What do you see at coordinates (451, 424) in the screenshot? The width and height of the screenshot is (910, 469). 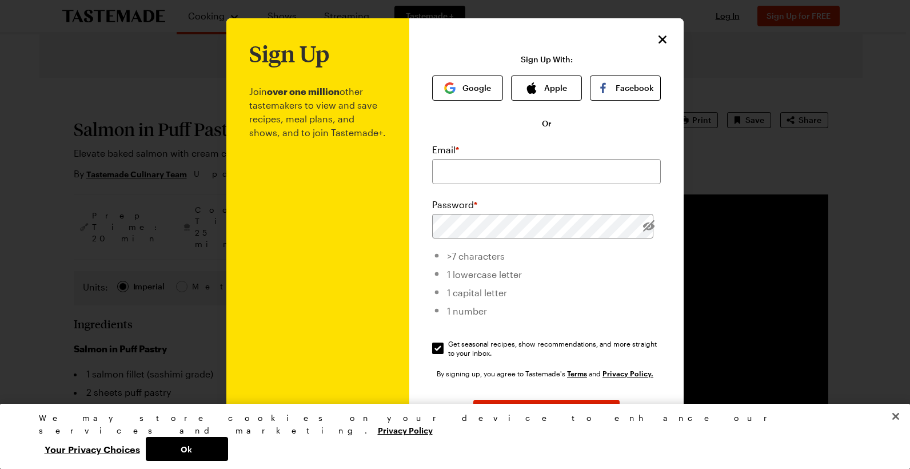 I see `div: We may store cookies on your device to enhance our services and marketing.` at bounding box center [451, 424].